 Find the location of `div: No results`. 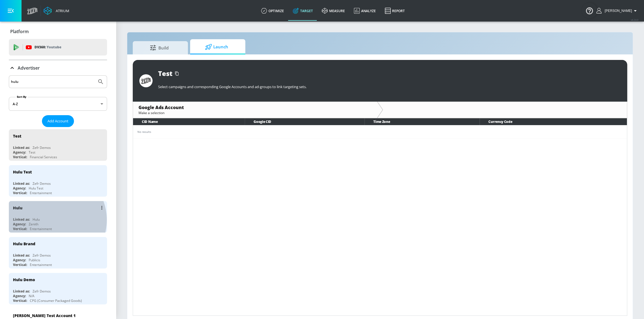

div: No results is located at coordinates (380, 132).